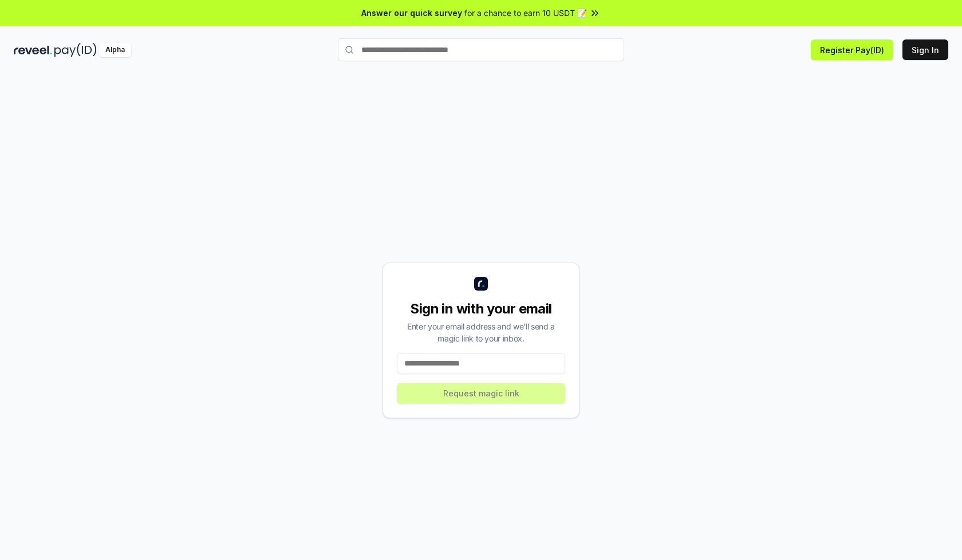  I want to click on button: Sign In, so click(926, 50).